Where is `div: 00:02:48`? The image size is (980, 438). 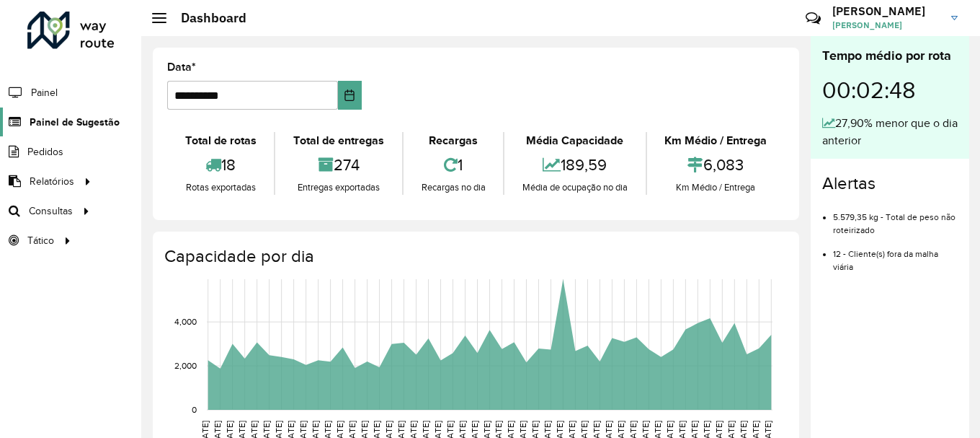 div: 00:02:48 is located at coordinates (890, 90).